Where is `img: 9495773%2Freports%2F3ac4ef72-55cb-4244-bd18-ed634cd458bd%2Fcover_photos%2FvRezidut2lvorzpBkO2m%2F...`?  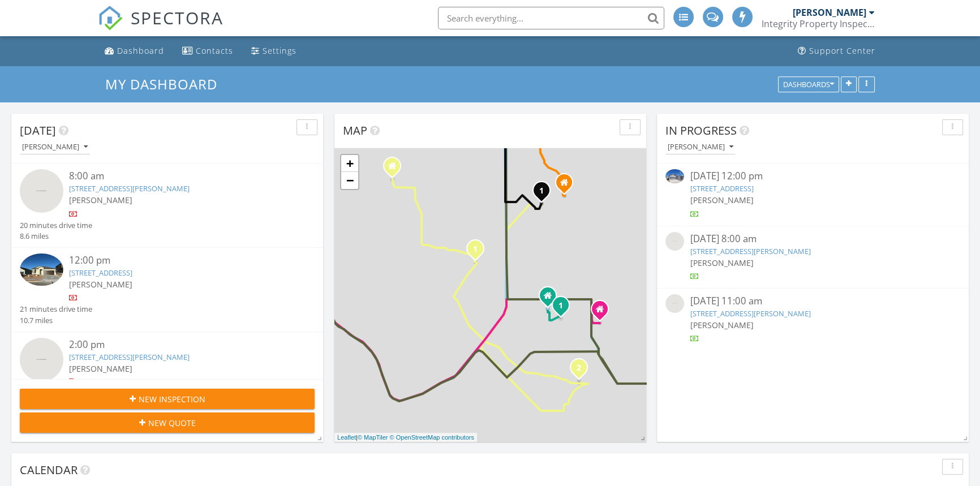 img: 9495773%2Freports%2F3ac4ef72-55cb-4244-bd18-ed634cd458bd%2Fcover_photos%2FvRezidut2lvorzpBkO2m%2F... is located at coordinates (42, 269).